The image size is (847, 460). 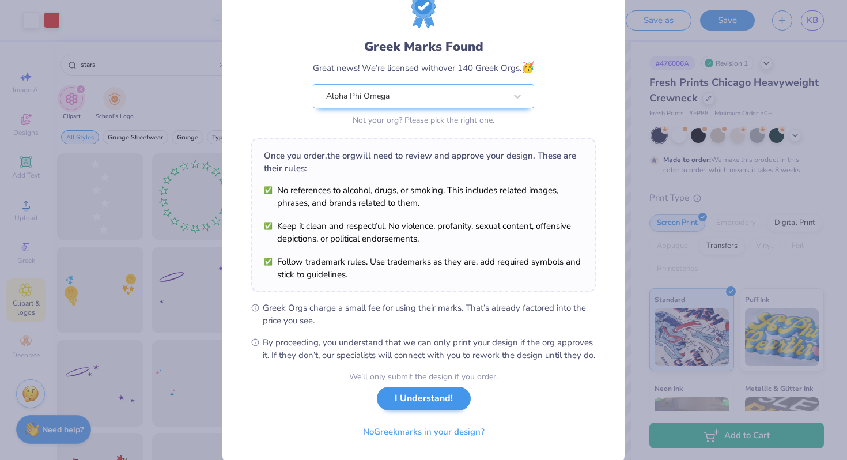 I want to click on div: Not your org? Please pick the right one., so click(x=423, y=120).